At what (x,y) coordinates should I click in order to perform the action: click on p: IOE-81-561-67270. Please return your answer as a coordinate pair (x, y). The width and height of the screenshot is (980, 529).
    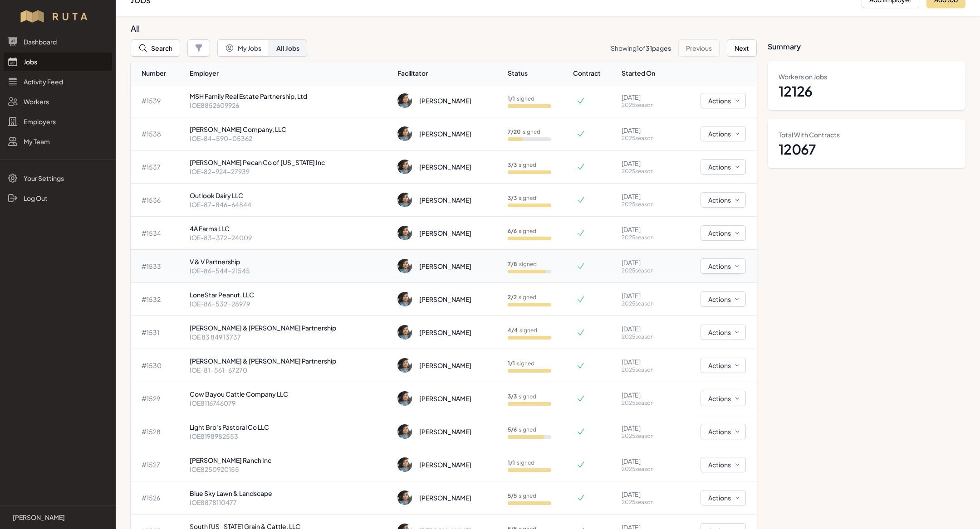
    Looking at the image, I should click on (290, 370).